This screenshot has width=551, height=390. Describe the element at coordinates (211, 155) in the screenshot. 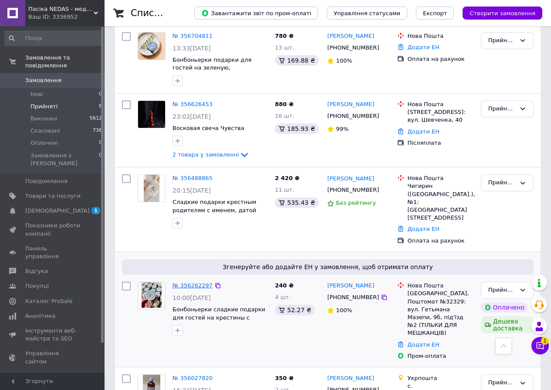

I see `a: 2 товара у замовленні` at that location.